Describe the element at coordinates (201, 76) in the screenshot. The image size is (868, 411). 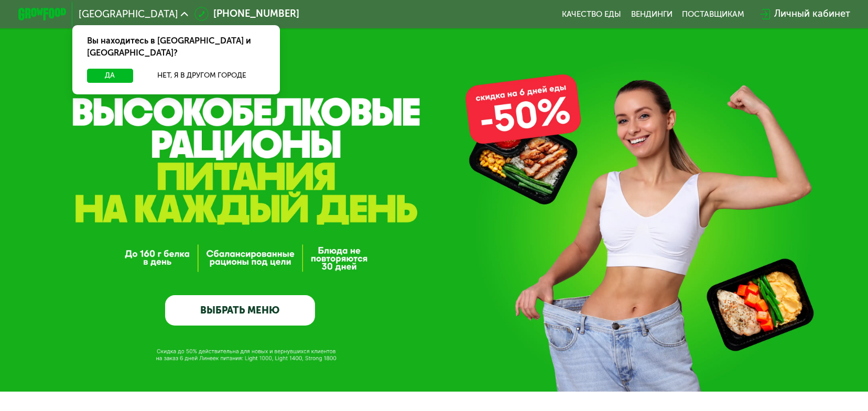
I see `button: Нет, я в другом городе` at that location.